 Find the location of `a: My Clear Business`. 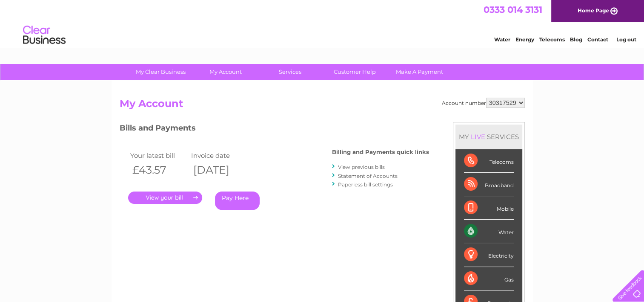

a: My Clear Business is located at coordinates (161, 72).